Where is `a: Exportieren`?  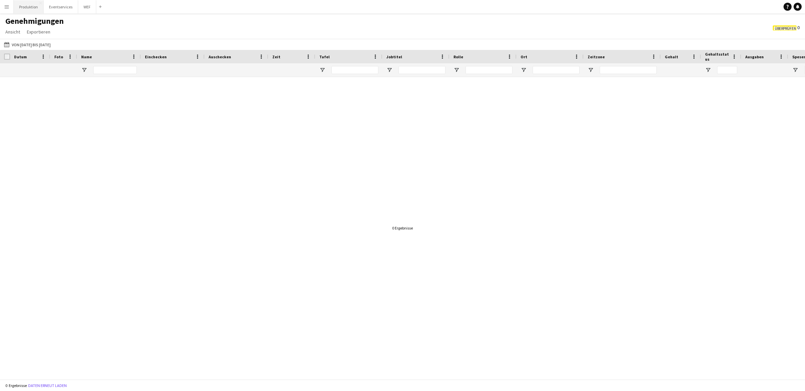
a: Exportieren is located at coordinates (39, 32).